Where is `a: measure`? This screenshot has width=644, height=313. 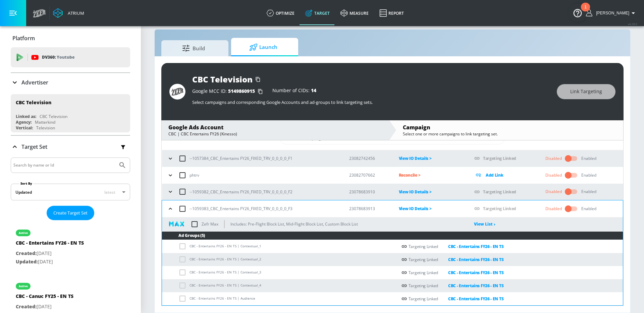 a: measure is located at coordinates (354, 13).